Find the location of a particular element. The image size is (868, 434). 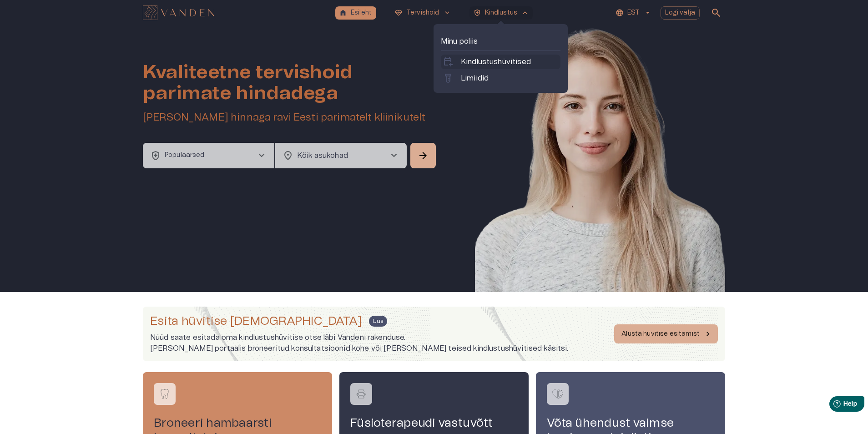

a: labsLimiidid is located at coordinates (500, 79).